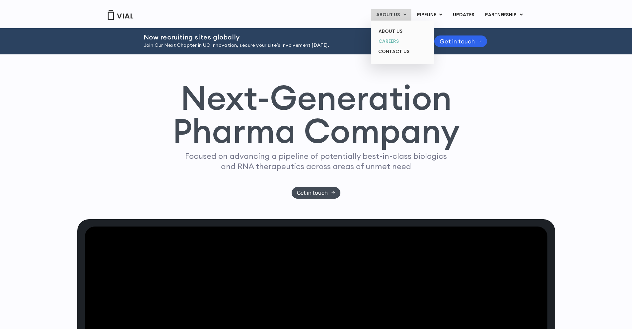 This screenshot has height=329, width=632. What do you see at coordinates (402, 52) in the screenshot?
I see `a: CONTACT US` at bounding box center [402, 52].